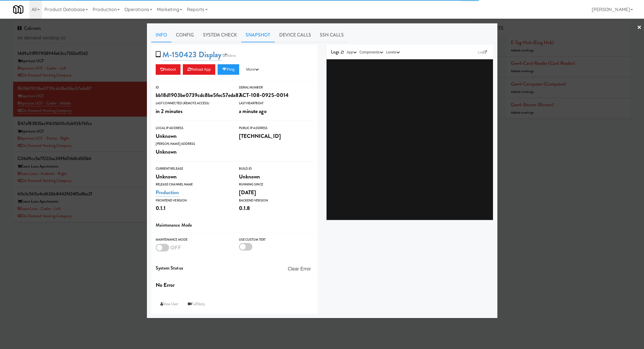  I want to click on button: Levels, so click(393, 52).